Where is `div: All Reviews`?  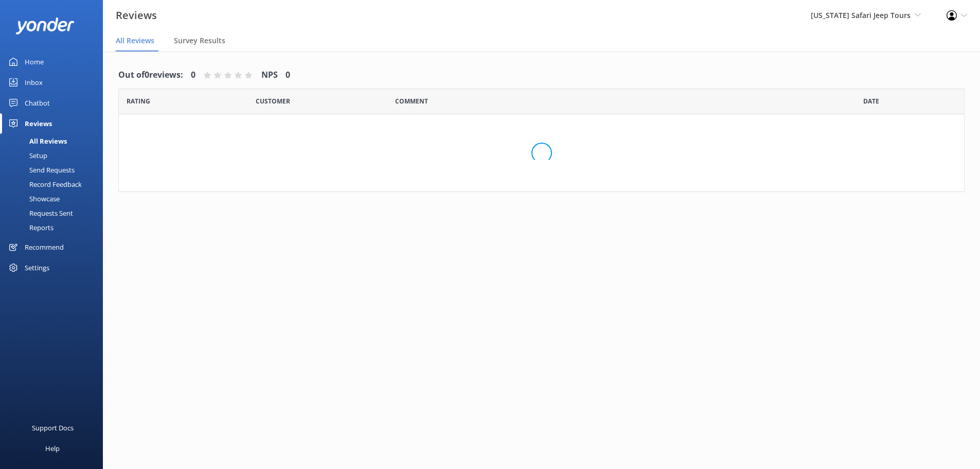 div: All Reviews is located at coordinates (37, 141).